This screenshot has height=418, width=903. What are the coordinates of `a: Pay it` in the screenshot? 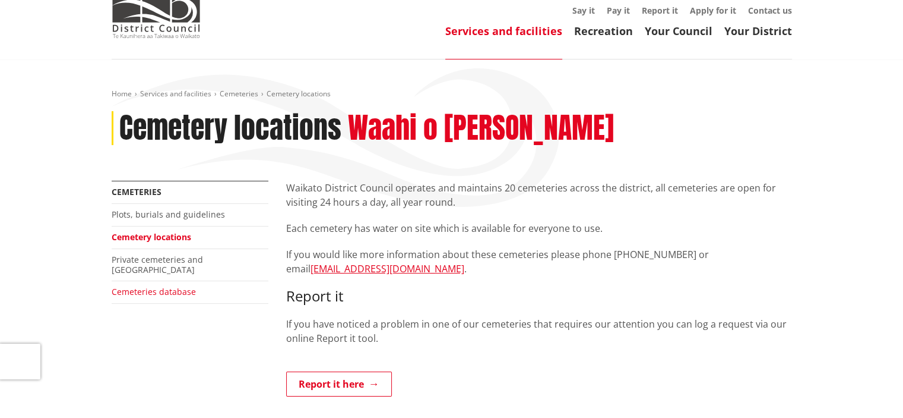 It's located at (618, 10).